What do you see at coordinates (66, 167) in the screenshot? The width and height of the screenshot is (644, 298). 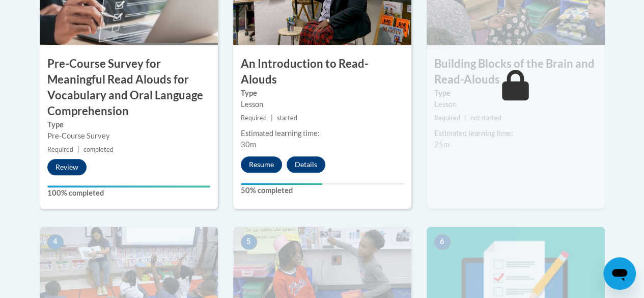 I see `button: Review` at bounding box center [66, 167].